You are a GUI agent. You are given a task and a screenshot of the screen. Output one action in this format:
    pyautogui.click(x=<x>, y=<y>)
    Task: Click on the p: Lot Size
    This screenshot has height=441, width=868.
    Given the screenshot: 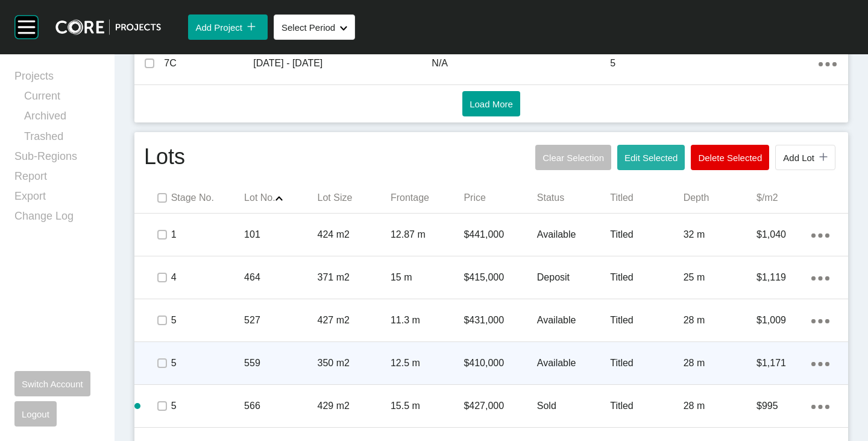 What is the action you would take?
    pyautogui.click(x=354, y=198)
    